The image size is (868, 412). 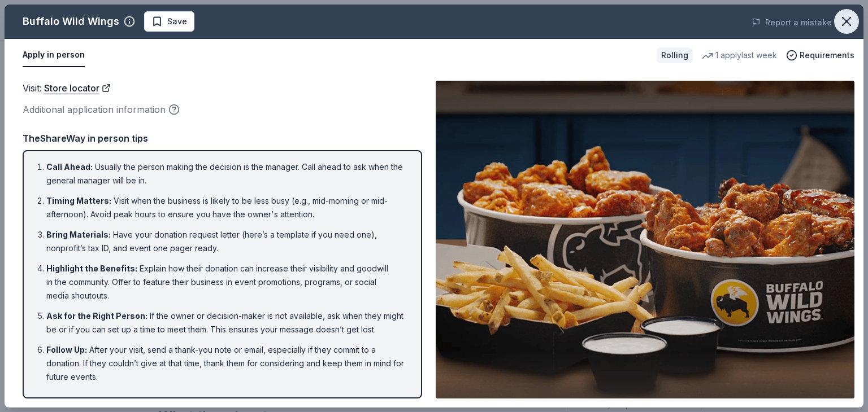 I want to click on li: Explain how their donation can increase their visibility and goodwill in the community. Offer to ..., so click(x=226, y=283).